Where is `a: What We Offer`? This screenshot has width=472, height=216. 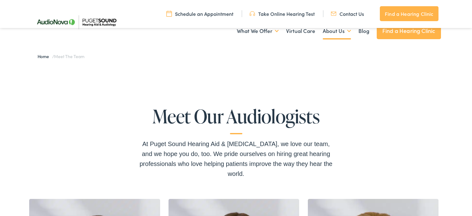 a: What We Offer is located at coordinates (258, 31).